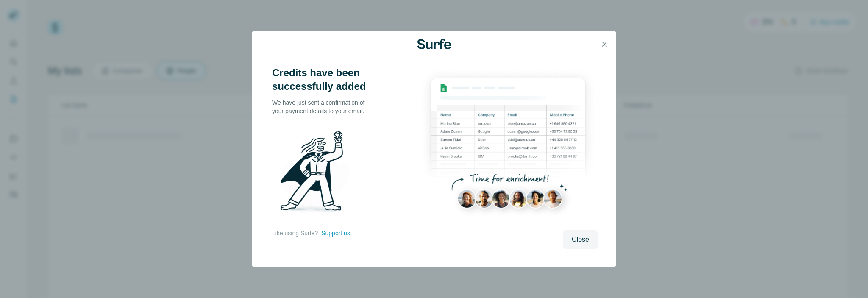  What do you see at coordinates (323, 107) in the screenshot?
I see `p: We have just sent a confirmation of your payment details to your email.` at bounding box center [323, 107].